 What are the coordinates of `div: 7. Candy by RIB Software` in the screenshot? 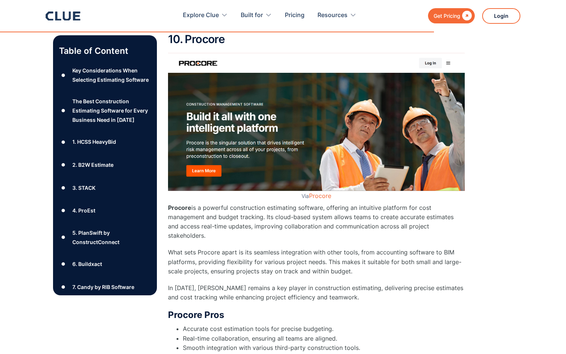 It's located at (103, 286).